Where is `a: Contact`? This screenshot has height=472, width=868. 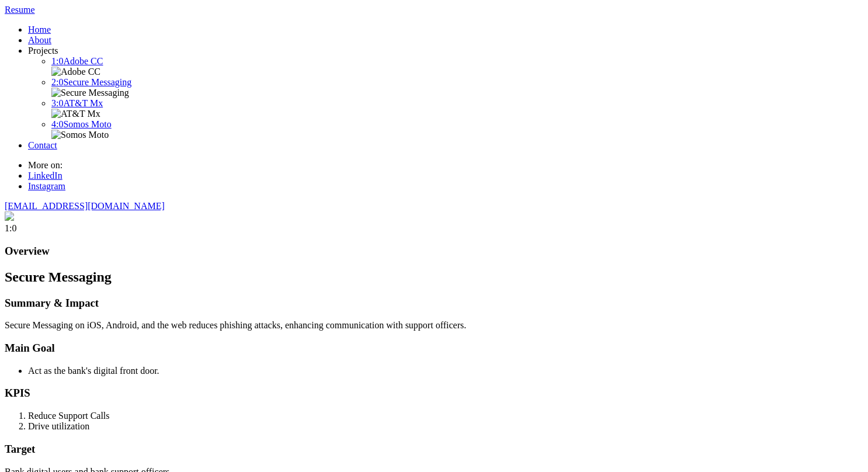
a: Contact is located at coordinates (43, 145).